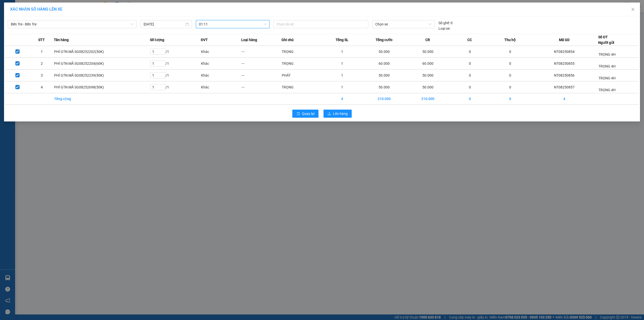  Describe the element at coordinates (565, 52) in the screenshot. I see `td: NT08250854` at that location.